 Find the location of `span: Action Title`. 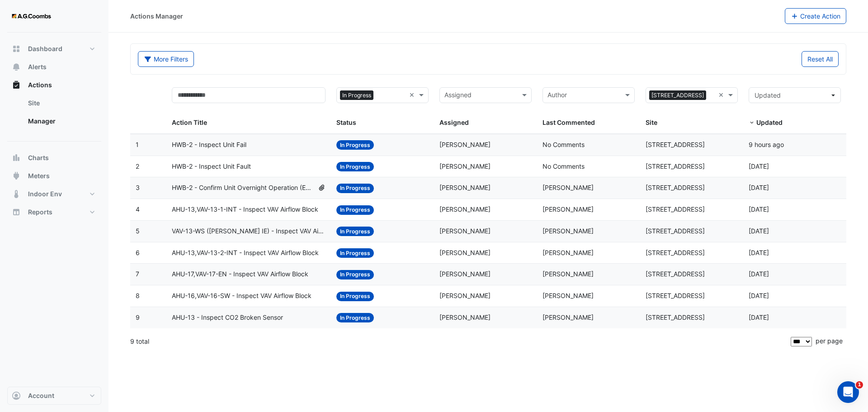

span: Action Title is located at coordinates (189, 122).